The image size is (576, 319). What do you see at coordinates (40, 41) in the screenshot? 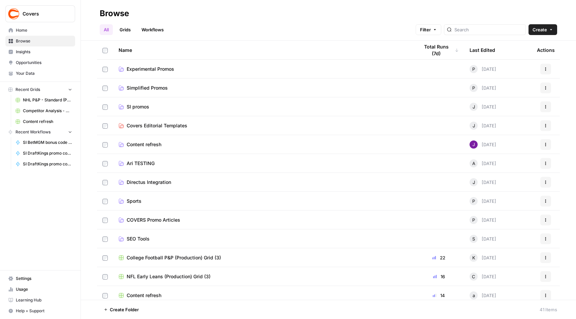
I see `a: Browse` at bounding box center [40, 41].